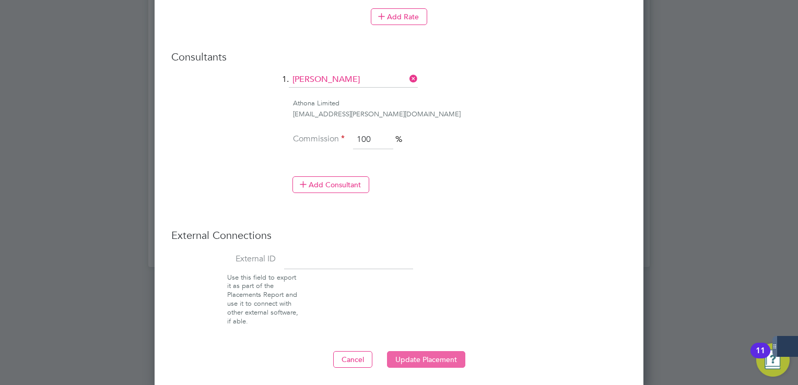 This screenshot has width=798, height=385. Describe the element at coordinates (460, 103) in the screenshot. I see `div: Athona Limited` at that location.